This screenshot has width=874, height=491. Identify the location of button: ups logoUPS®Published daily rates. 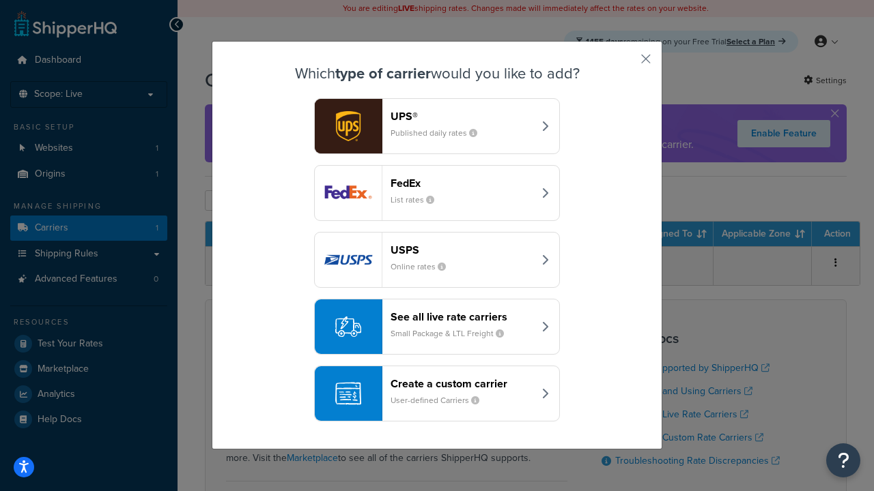
(437, 126).